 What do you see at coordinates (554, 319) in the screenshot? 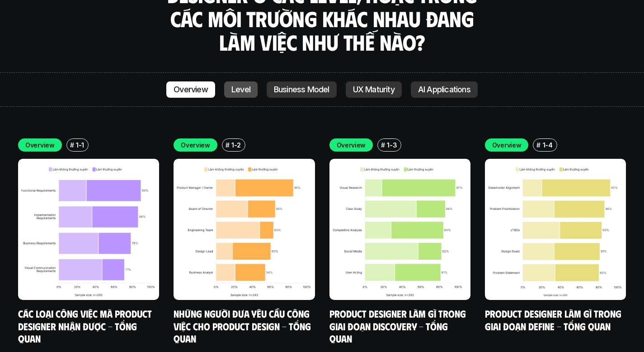
I see `a: Product Designer làm gì trong giai đoạn Define - Tổng quan` at bounding box center [554, 319].